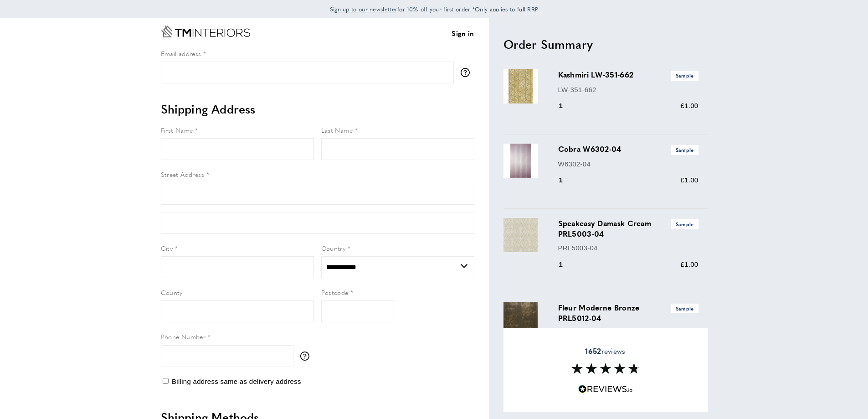  What do you see at coordinates (177, 130) in the screenshot?
I see `span: First Name` at bounding box center [177, 130].